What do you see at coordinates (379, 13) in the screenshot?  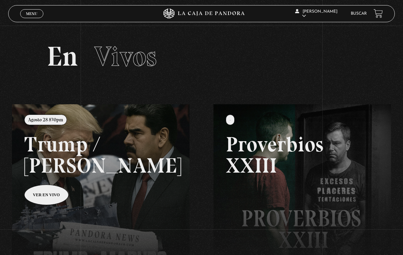 I see `a: View your shopping cart` at bounding box center [379, 13].